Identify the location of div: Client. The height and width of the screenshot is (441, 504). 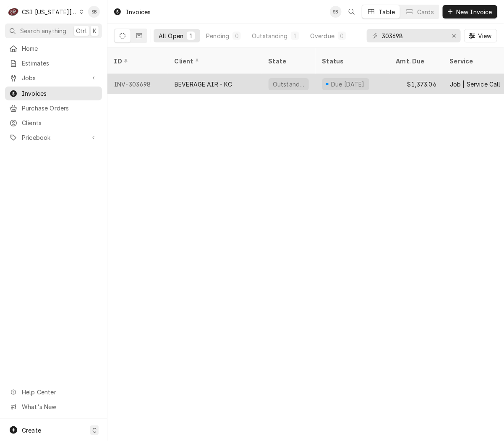
(214, 61).